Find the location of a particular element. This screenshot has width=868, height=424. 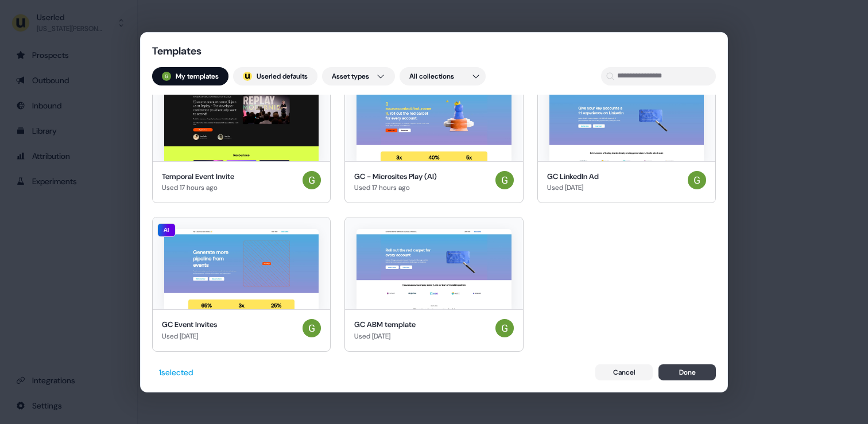

button: Temporal Event InviteTemporal Event InviteUsed 17 hours agoGeorgia is located at coordinates (241, 135).